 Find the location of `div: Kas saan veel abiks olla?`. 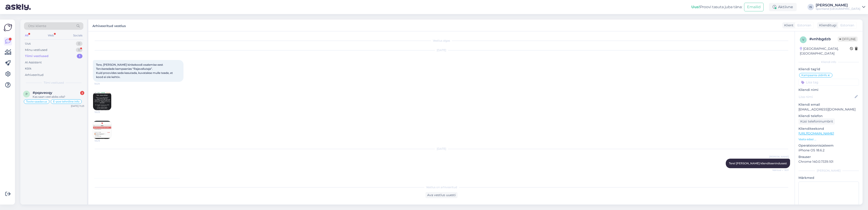

div: Kas saan veel abiks olla? is located at coordinates (58, 97).